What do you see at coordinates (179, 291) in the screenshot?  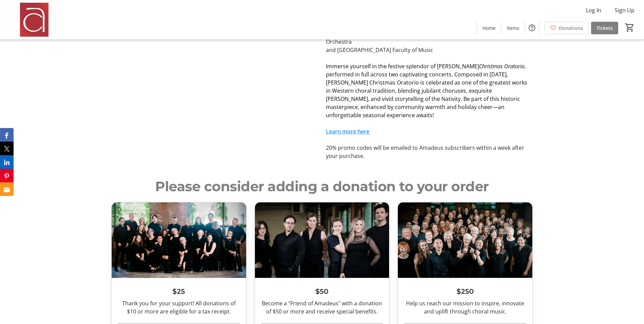 I see `h3: $25` at bounding box center [179, 291].